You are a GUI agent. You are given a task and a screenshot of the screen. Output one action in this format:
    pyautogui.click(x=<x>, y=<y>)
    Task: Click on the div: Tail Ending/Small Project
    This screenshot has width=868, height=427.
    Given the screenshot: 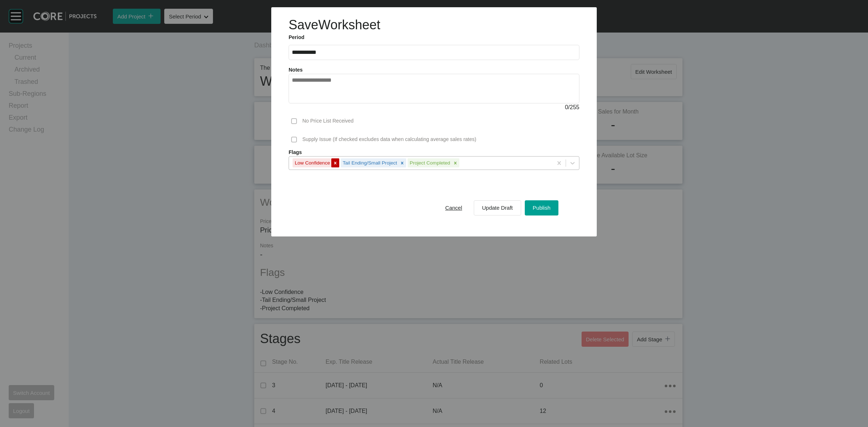 What is the action you would take?
    pyautogui.click(x=369, y=163)
    